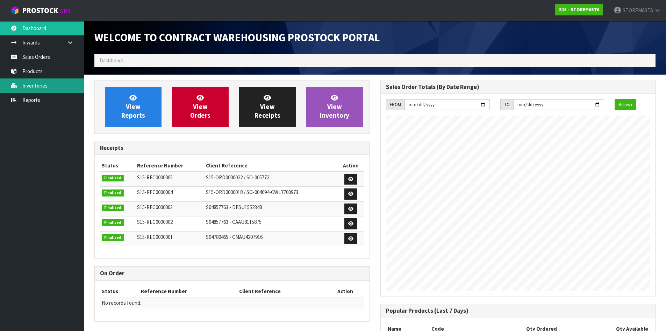  Describe the element at coordinates (252, 192) in the screenshot. I see `span: S15-ORD0000018 / SO-004694-CWL7700973` at that location.